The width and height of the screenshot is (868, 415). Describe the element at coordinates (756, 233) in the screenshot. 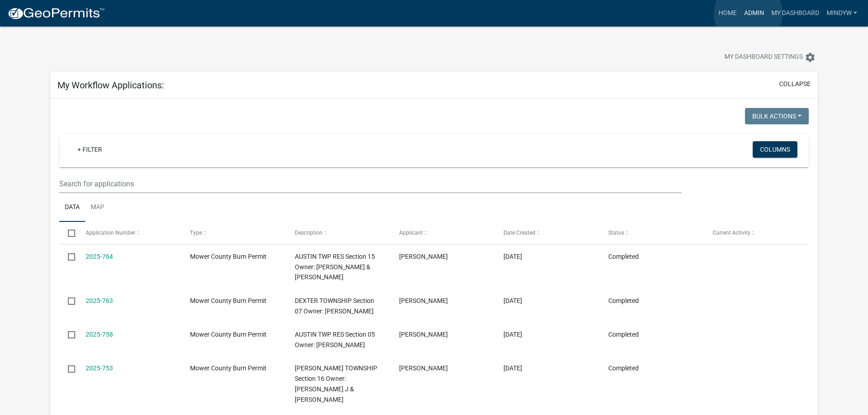

I see `datatable-header-cell: Current Activity` at that location.